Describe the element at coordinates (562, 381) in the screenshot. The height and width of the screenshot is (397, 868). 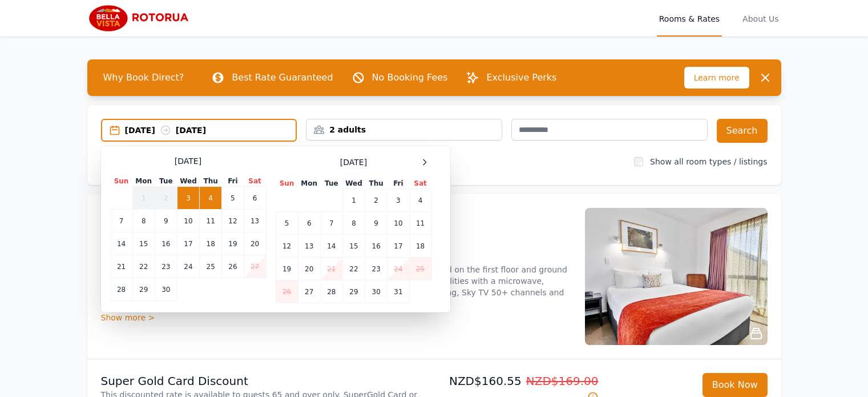
I see `span: NZD$169.00` at that location.